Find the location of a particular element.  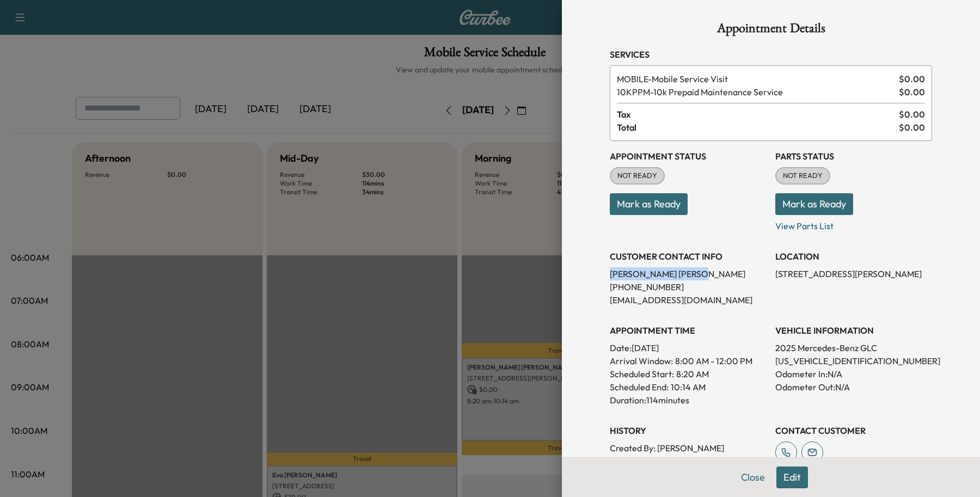

h1: Appointment Details is located at coordinates (771, 30).